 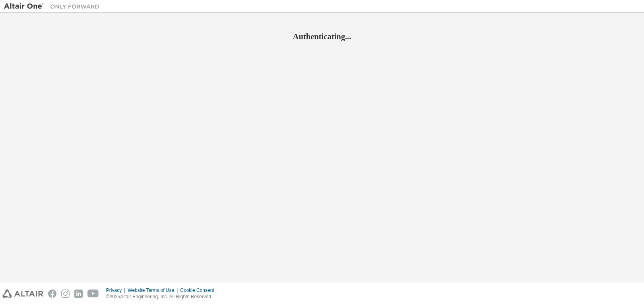 I want to click on img: facebook.svg, so click(x=52, y=293).